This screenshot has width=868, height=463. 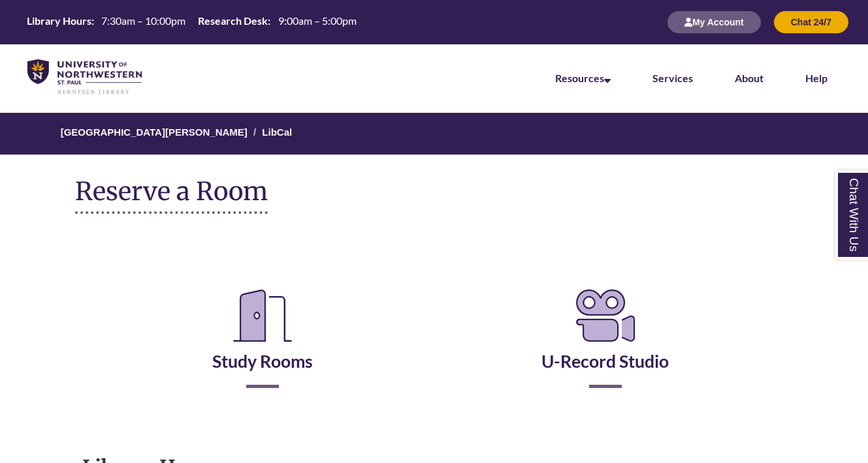 What do you see at coordinates (672, 78) in the screenshot?
I see `a: Services` at bounding box center [672, 78].